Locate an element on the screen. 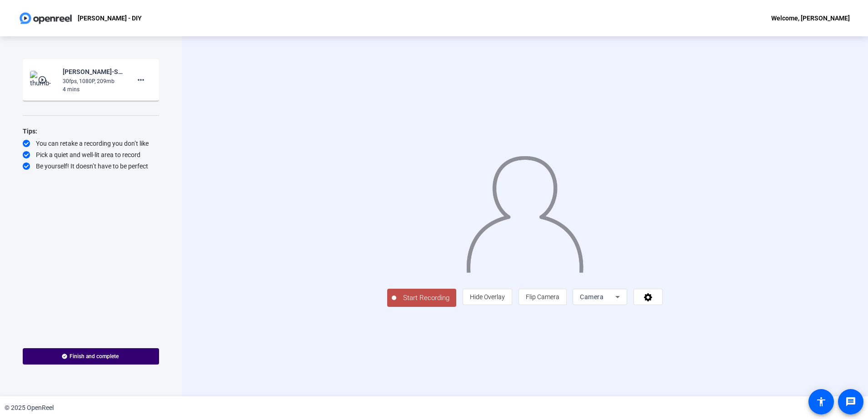  div: © 2025 OpenReel is located at coordinates (29, 408).